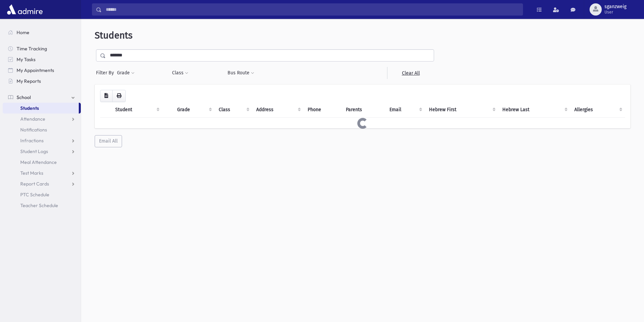 The width and height of the screenshot is (644, 322). I want to click on span: My Tasks, so click(26, 59).